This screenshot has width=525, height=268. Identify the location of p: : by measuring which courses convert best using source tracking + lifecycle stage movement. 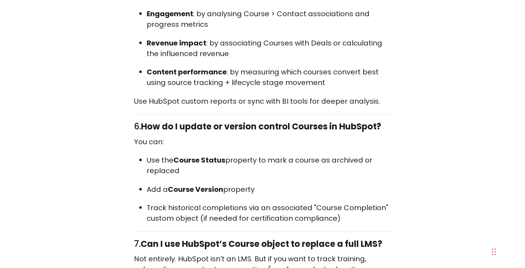
(269, 77).